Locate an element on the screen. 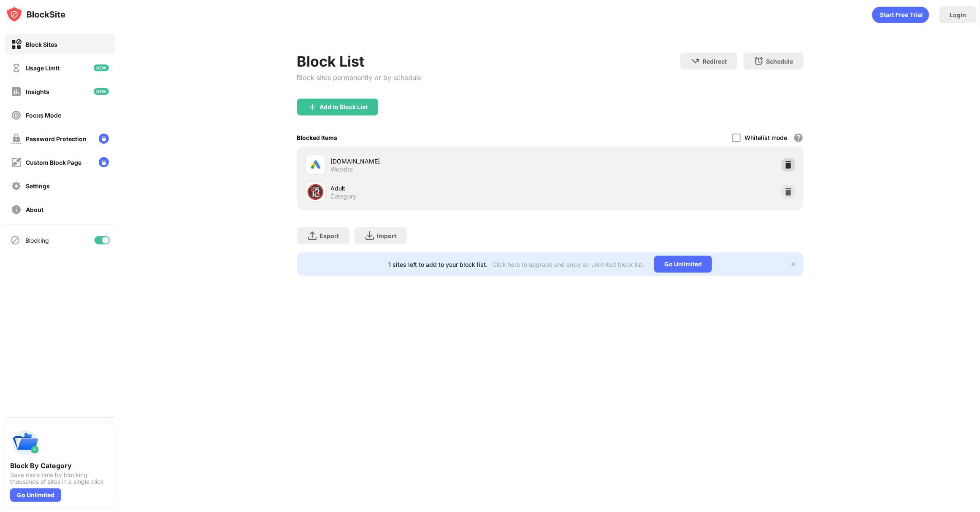 The height and width of the screenshot is (512, 980). div: Adult is located at coordinates (440, 188).